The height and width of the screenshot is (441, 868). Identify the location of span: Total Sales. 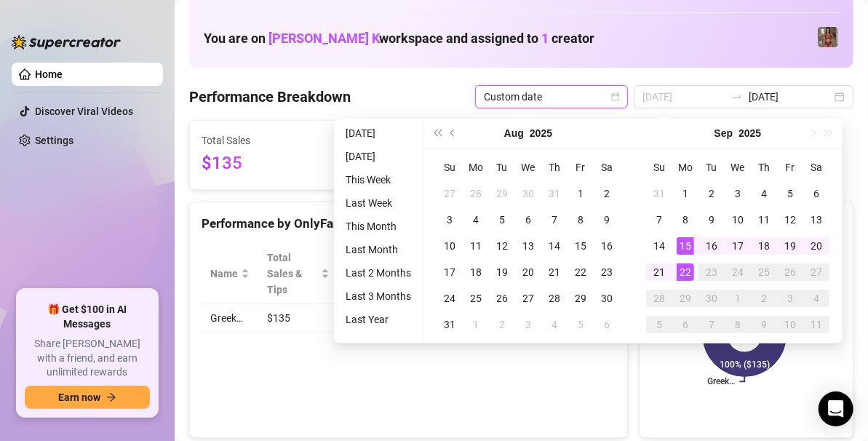
(268, 140).